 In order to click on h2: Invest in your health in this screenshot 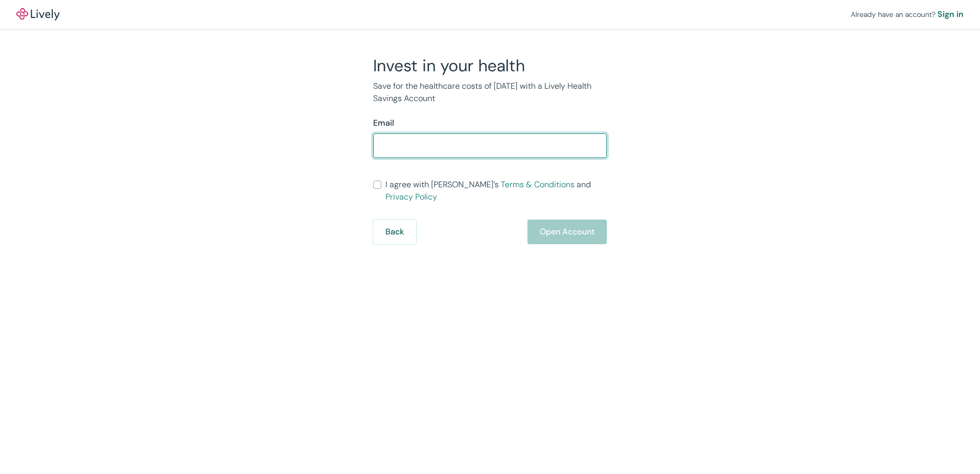, I will do `click(490, 66)`.